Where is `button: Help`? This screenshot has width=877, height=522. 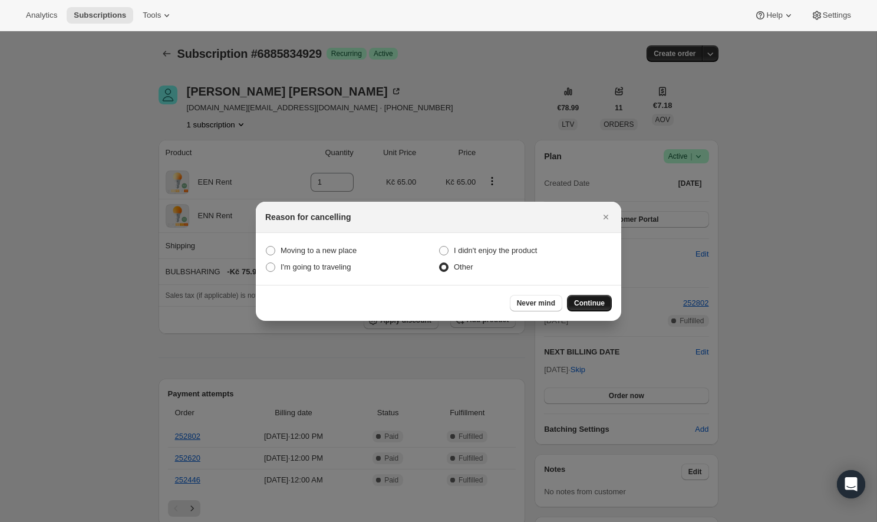
button: Help is located at coordinates (774, 15).